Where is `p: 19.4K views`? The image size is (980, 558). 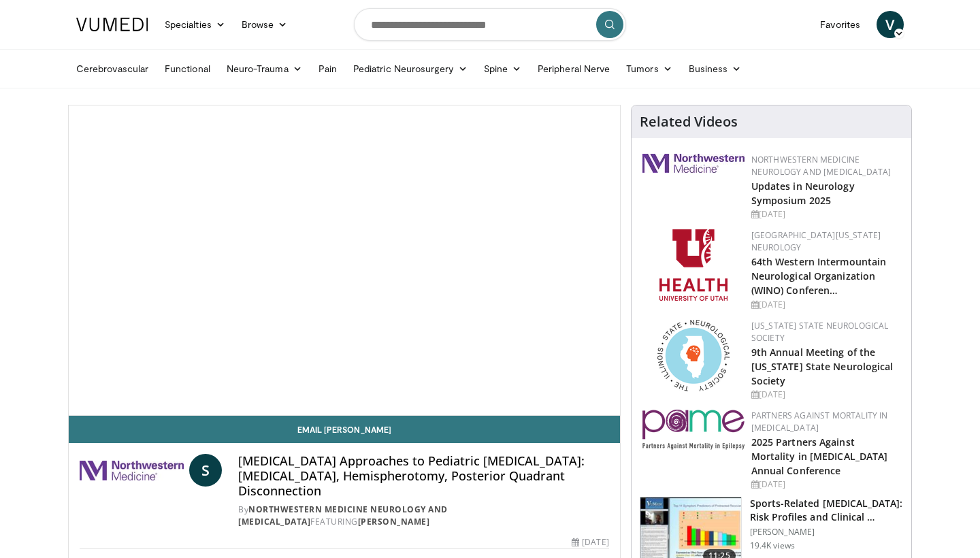
p: 19.4K views is located at coordinates (773, 546).